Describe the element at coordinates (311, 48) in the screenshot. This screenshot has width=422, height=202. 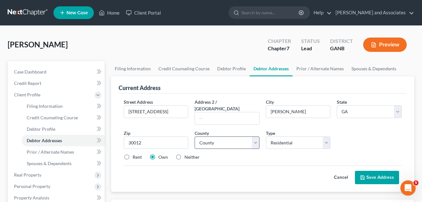
I see `div: Lead` at that location.